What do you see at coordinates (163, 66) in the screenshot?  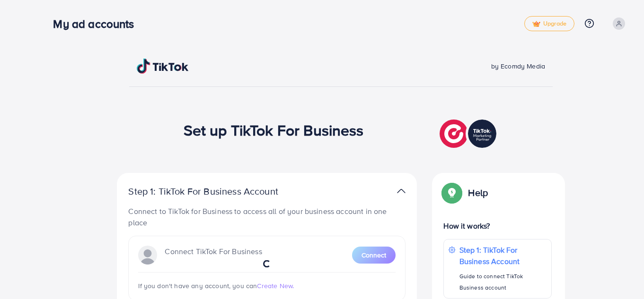 I see `img: TikTok` at bounding box center [163, 66].